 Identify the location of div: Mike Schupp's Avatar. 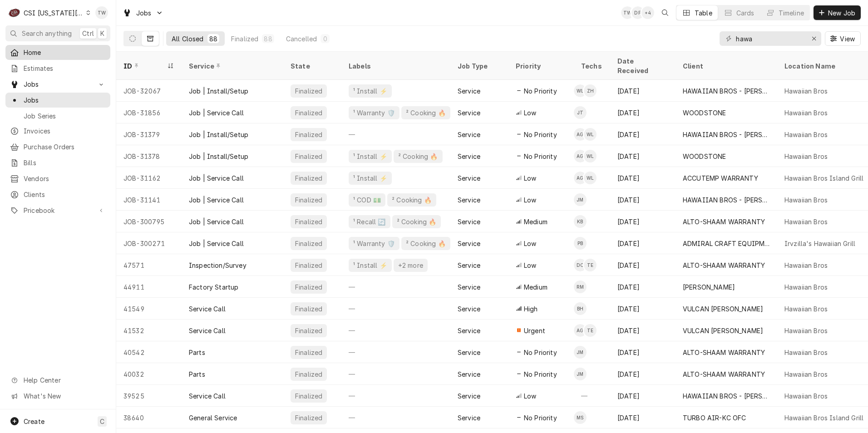
(580, 418).